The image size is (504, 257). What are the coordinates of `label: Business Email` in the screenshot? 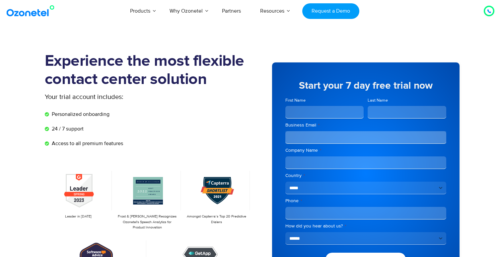 It's located at (366, 125).